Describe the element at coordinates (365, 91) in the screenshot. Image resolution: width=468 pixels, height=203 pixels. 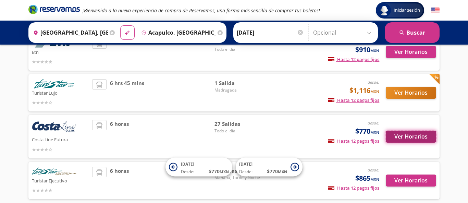
I see `span: $1,116` at that location.